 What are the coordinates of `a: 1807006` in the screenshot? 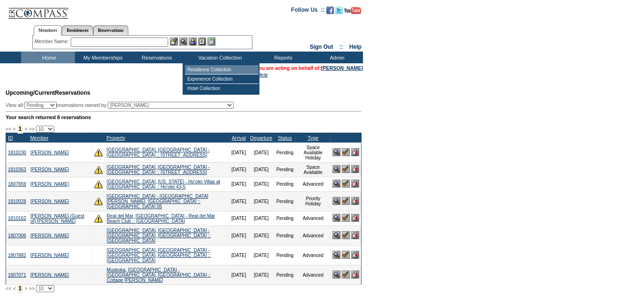 It's located at (17, 235).